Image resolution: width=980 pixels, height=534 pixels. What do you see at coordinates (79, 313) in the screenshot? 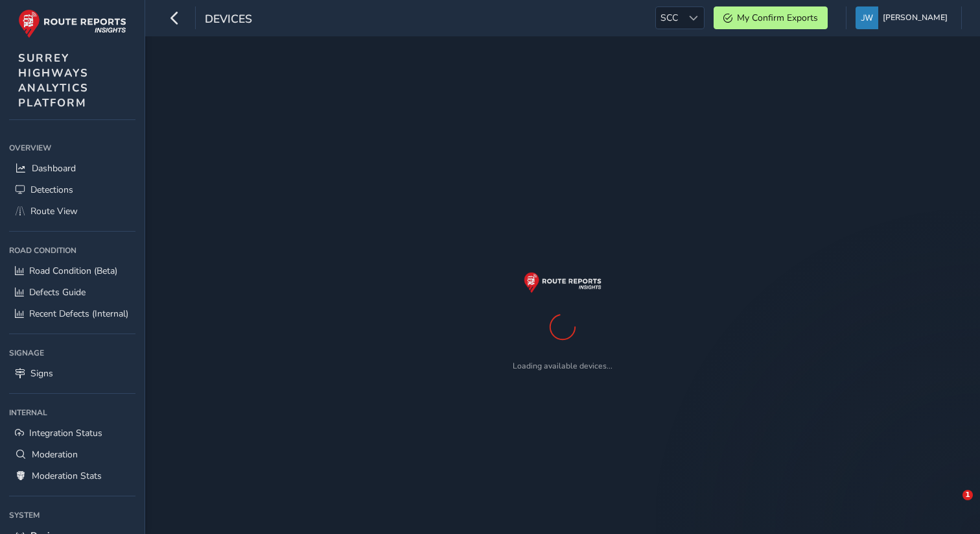
I see `span: Recent Defects (Internal)` at bounding box center [79, 313].